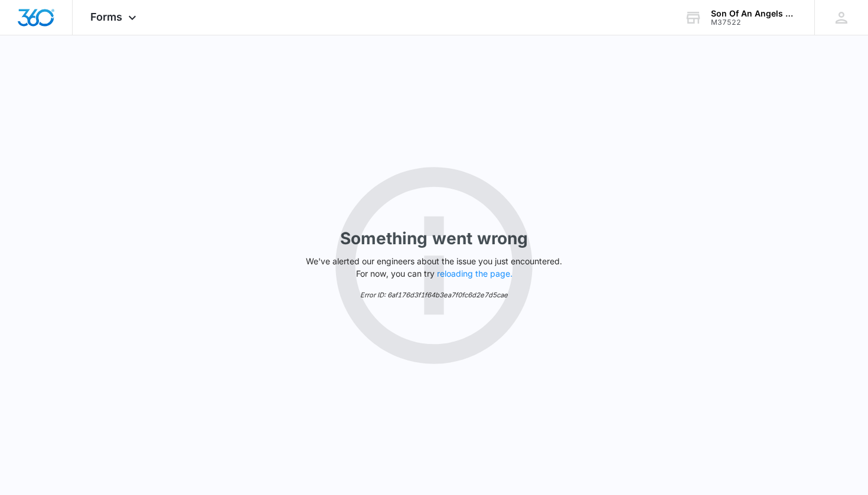  I want to click on em: Error ID: 6af176d3f1f64b3ea7f0fc6d2e7d5cae, so click(434, 295).